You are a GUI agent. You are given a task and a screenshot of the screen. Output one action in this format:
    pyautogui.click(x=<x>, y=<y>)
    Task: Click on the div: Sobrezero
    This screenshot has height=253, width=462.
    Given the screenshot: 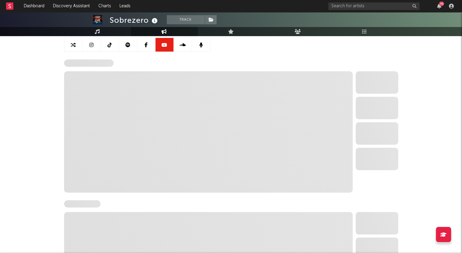 What is the action you would take?
    pyautogui.click(x=134, y=20)
    